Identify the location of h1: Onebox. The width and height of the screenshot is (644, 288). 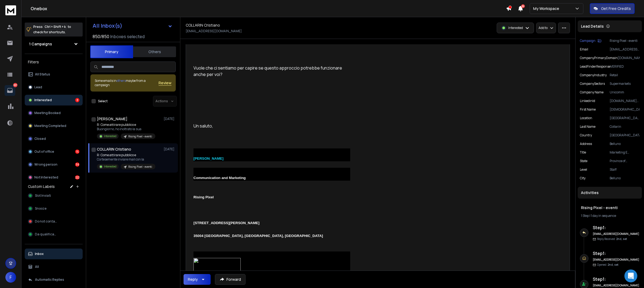
(269, 9).